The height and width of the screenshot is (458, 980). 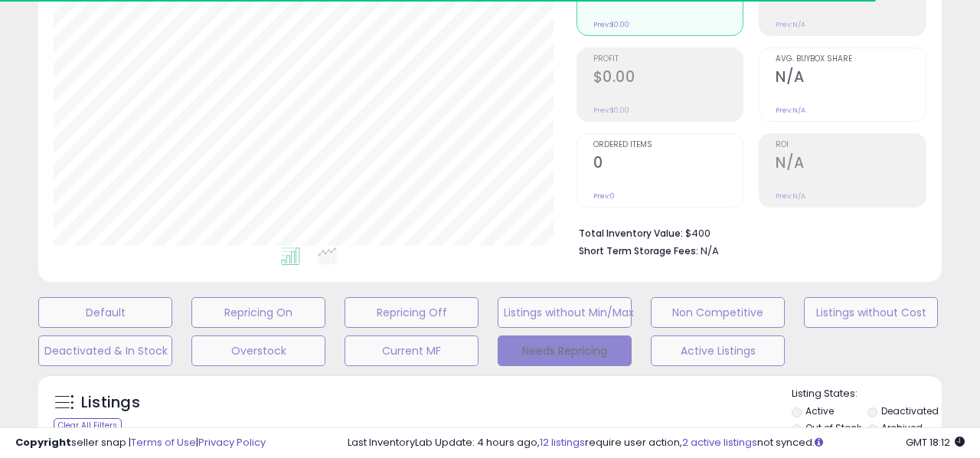 What do you see at coordinates (258, 313) in the screenshot?
I see `button: Repricing On` at bounding box center [258, 313].